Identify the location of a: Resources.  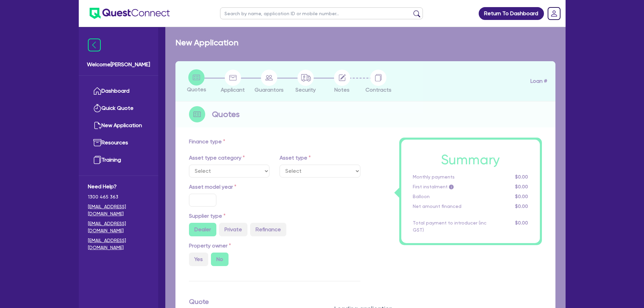
(118, 143).